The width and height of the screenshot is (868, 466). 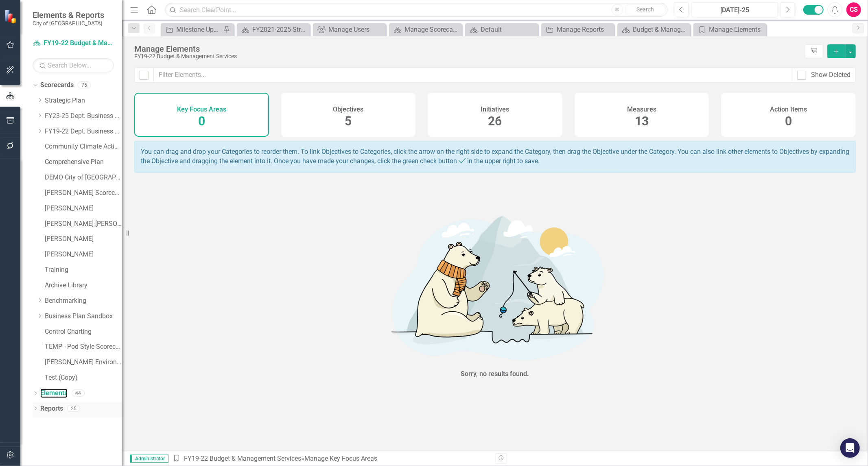 What do you see at coordinates (83, 378) in the screenshot?
I see `a: Test (Copy)` at bounding box center [83, 378].